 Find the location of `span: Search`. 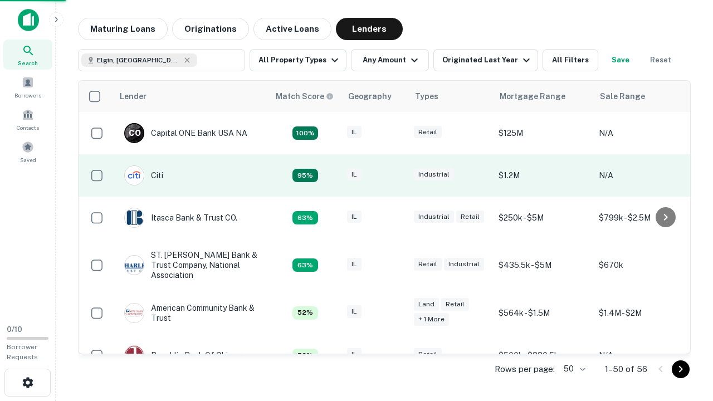

span: Search is located at coordinates (28, 63).